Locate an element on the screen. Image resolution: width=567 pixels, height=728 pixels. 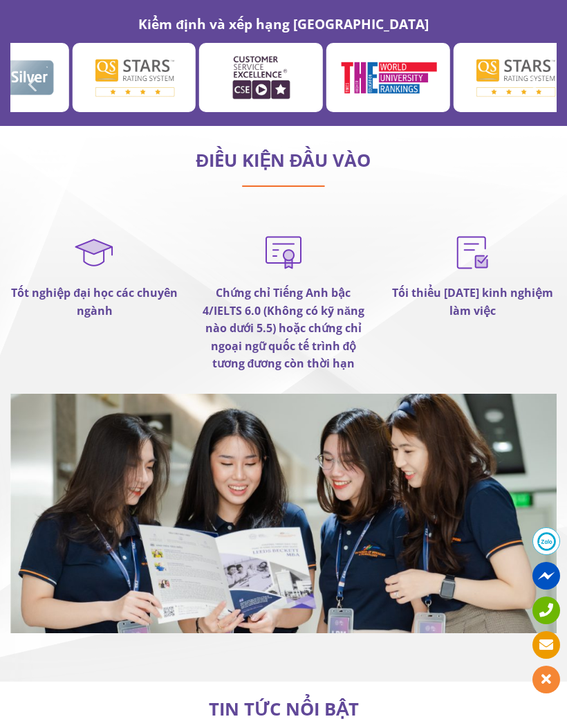
h2: ĐIỀU KIỆN ĐẦU VÀO is located at coordinates (284, 161).